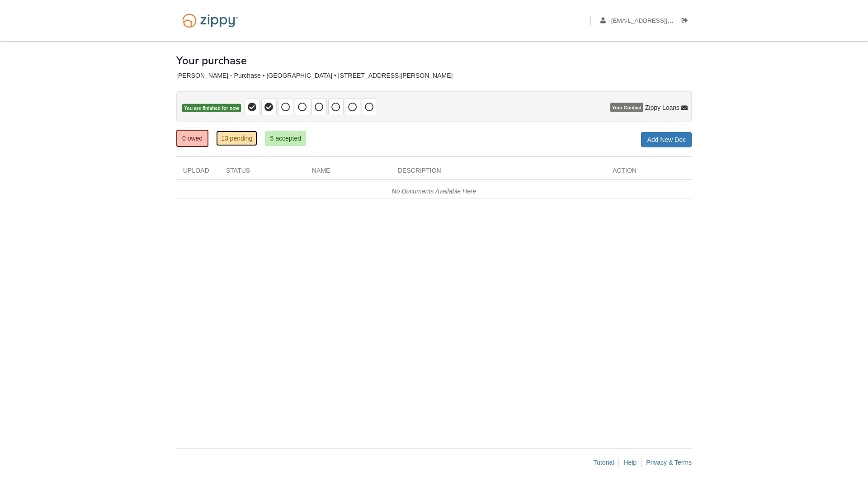 This screenshot has width=868, height=485. What do you see at coordinates (210, 20) in the screenshot?
I see `img: Logo` at bounding box center [210, 20].